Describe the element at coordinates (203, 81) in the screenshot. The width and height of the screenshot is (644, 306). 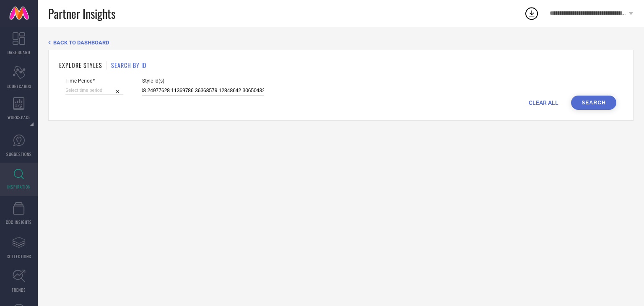
I see `span: Style Id(s)` at that location.